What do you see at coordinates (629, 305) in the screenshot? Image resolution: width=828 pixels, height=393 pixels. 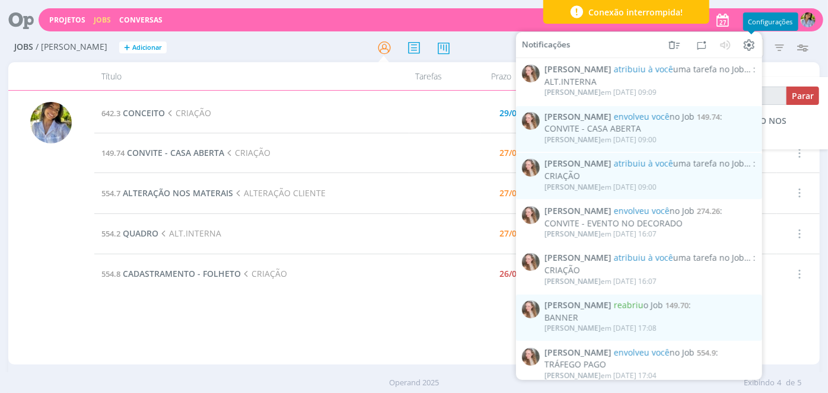 I see `span: reabriu` at bounding box center [629, 305].